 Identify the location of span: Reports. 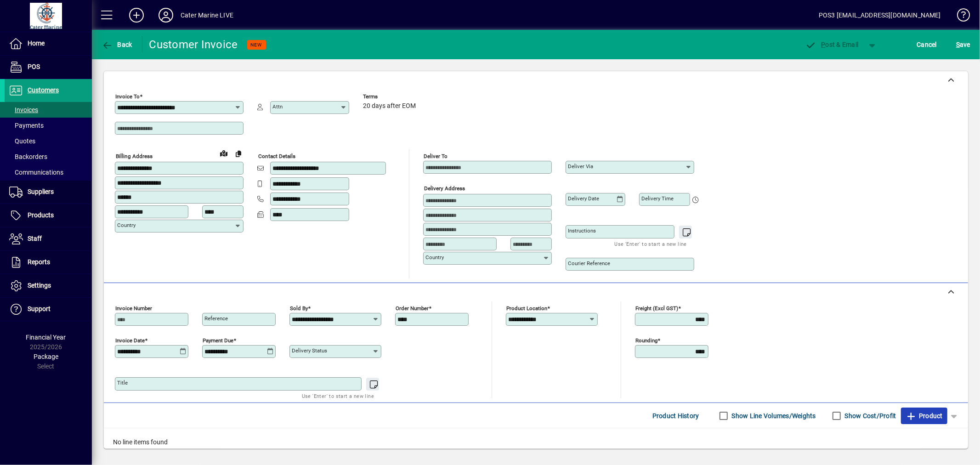
(38, 262).